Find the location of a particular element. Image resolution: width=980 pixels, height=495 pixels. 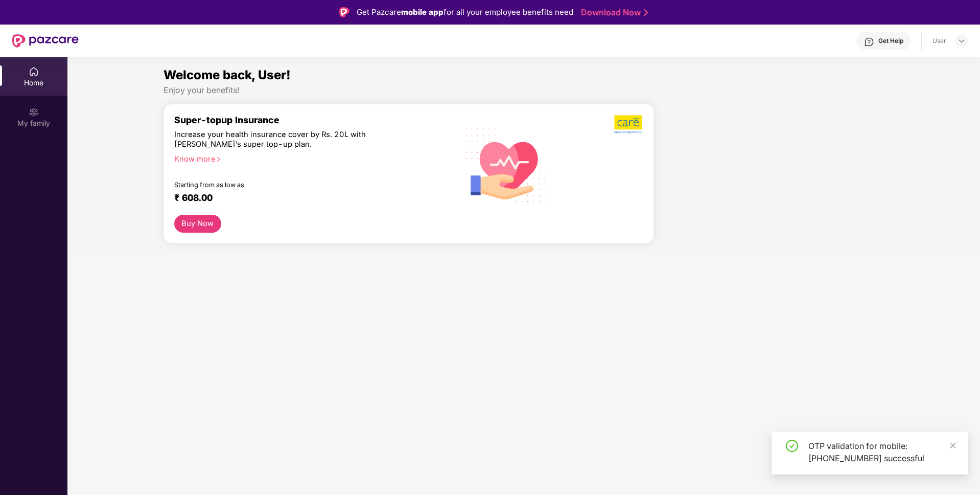

img: Logo is located at coordinates (344, 12).